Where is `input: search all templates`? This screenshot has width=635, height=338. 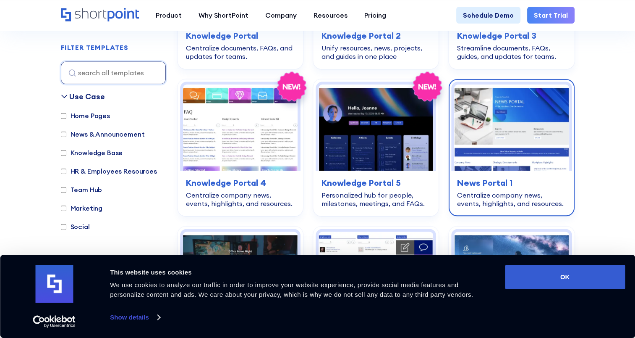
input: search all templates is located at coordinates (113, 73).